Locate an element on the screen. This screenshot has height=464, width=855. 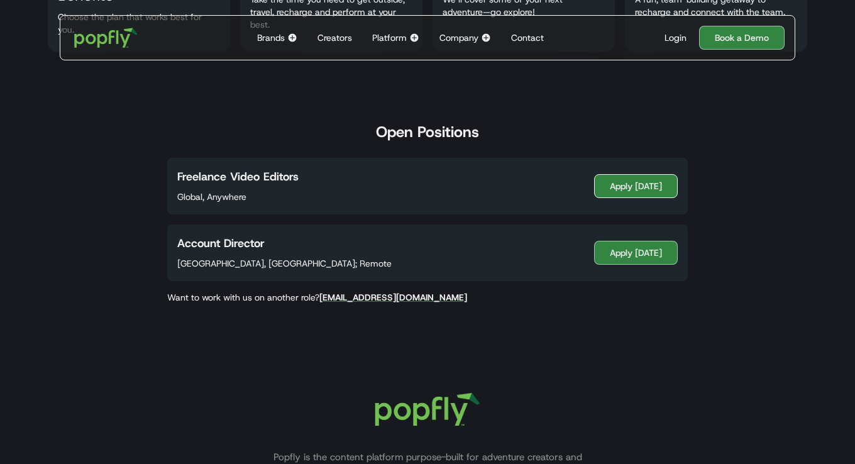
div: Creators is located at coordinates (334, 38).